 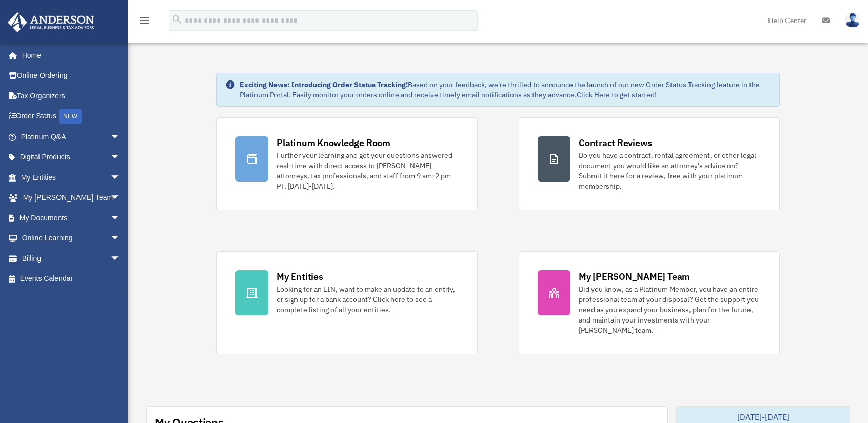 I want to click on a: Platinum Q&Aarrow_drop_down, so click(x=71, y=137).